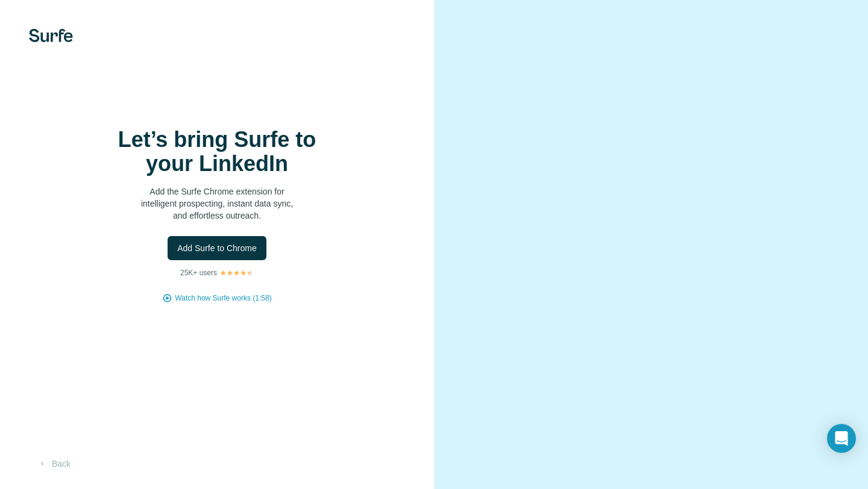  What do you see at coordinates (223, 298) in the screenshot?
I see `button: Watch how Surfe works (1:58)` at bounding box center [223, 298].